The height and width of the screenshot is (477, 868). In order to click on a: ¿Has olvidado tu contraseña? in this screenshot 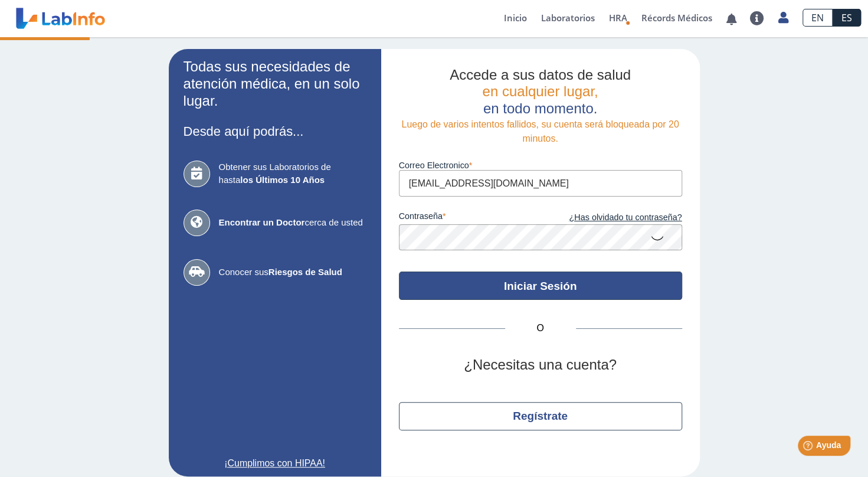, I will do `click(611, 218)`.